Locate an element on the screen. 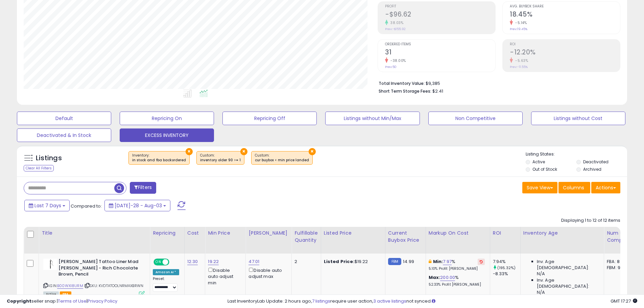  div: in stock and fba backordered is located at coordinates (159, 161).